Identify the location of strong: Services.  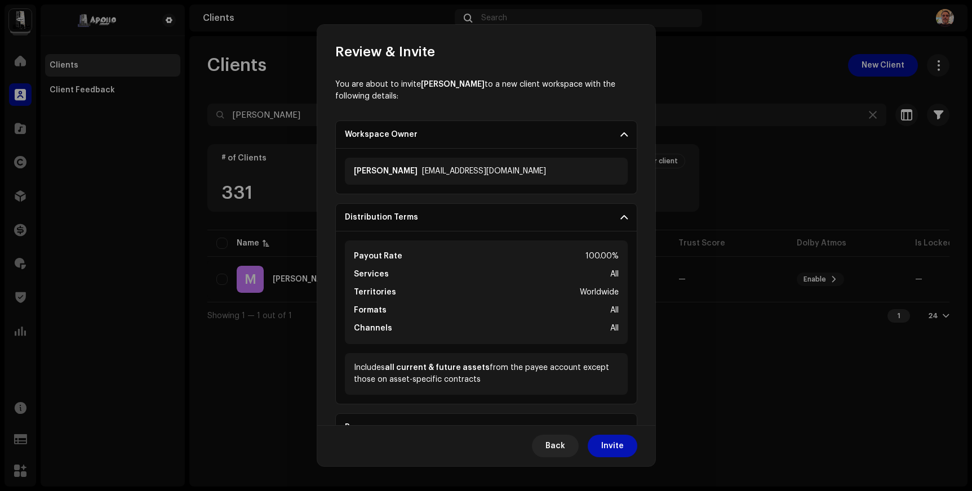
(371, 274).